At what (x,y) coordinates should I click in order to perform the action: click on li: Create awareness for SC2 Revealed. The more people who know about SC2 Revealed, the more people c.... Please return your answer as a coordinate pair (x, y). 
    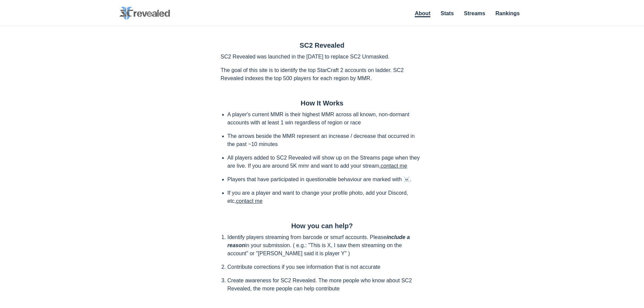
    Looking at the image, I should click on (326, 285).